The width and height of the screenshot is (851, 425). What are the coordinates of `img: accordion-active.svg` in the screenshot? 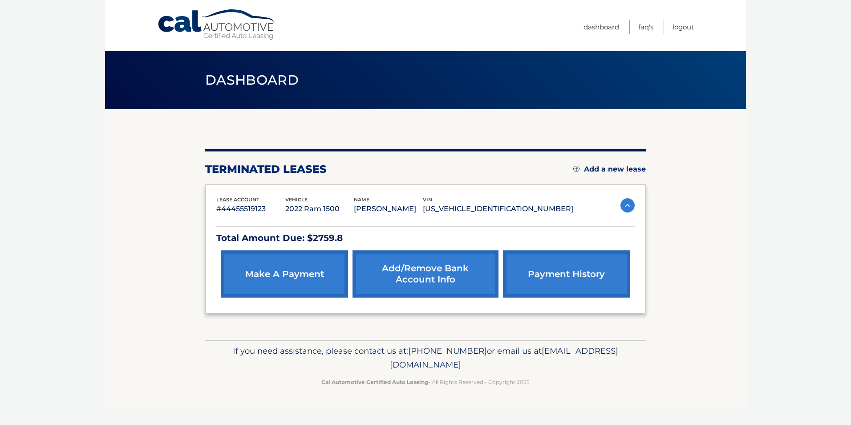 It's located at (627, 205).